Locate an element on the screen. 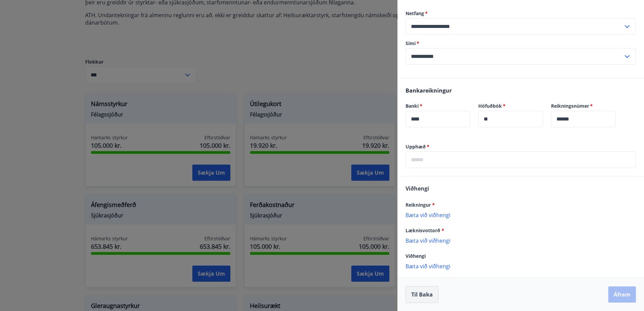 This screenshot has height=311, width=644. div: Upphæð is located at coordinates (520, 160).